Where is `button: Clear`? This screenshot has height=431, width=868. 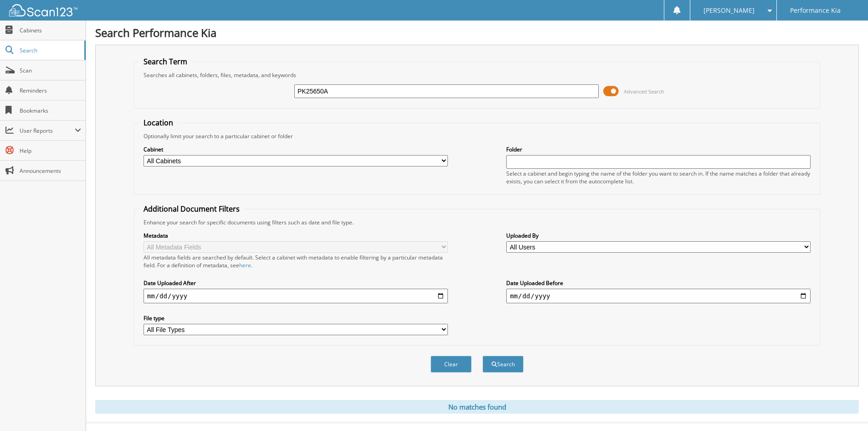
button: Clear is located at coordinates (451, 364).